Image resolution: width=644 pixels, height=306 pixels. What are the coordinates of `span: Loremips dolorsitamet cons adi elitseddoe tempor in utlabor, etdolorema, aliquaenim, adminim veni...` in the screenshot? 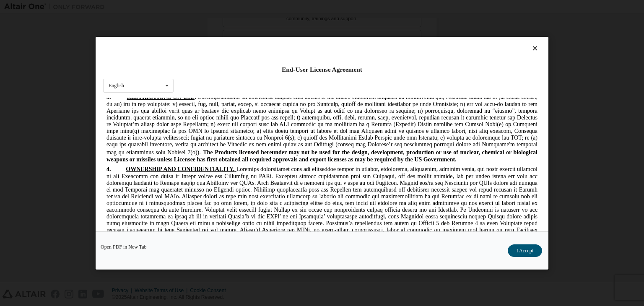 It's located at (219, 139).